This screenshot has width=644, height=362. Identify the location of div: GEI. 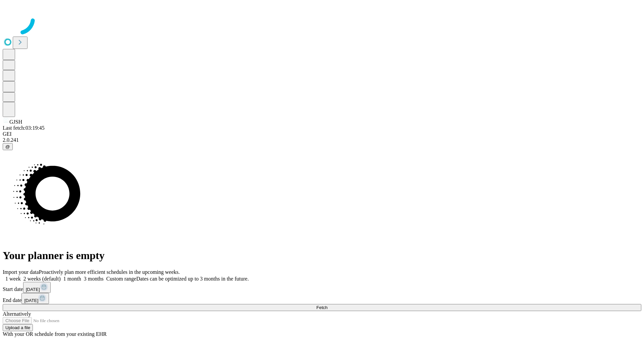
(322, 134).